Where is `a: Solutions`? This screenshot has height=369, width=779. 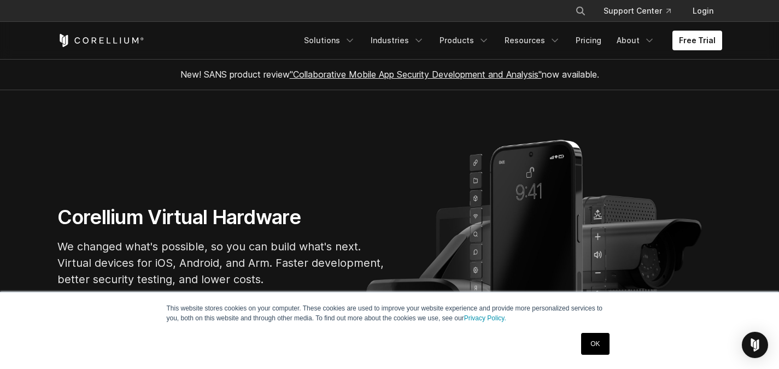 a: Solutions is located at coordinates (330, 40).